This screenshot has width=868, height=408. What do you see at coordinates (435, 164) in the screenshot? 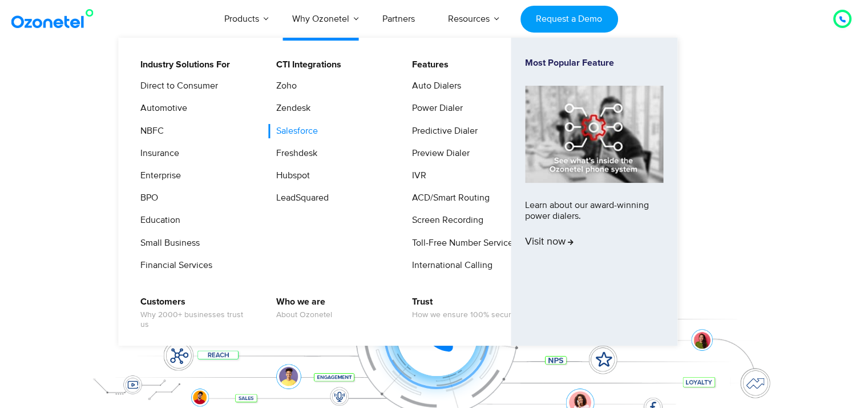
I see `div: Turn every conversation into a growth engine for your enterprise.` at bounding box center [435, 164].